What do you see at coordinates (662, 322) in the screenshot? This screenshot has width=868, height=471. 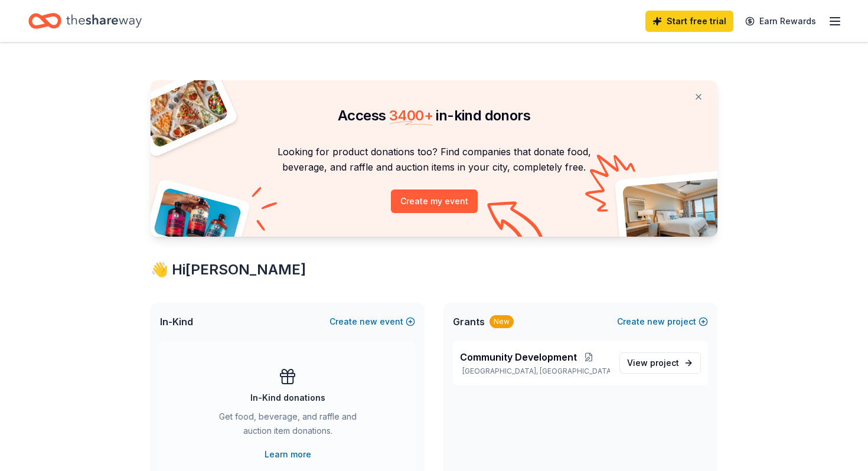 I see `button: Createnewproject` at bounding box center [662, 322].